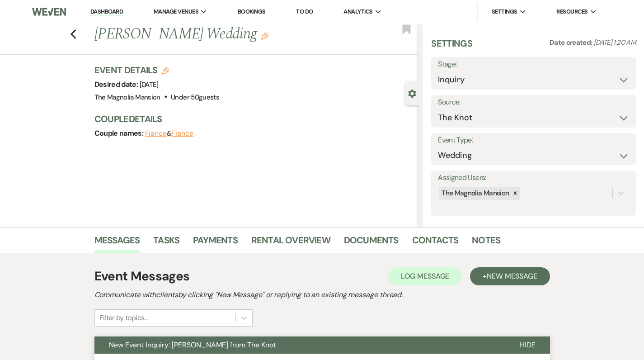 The image size is (644, 360). I want to click on a: Documents, so click(371, 243).